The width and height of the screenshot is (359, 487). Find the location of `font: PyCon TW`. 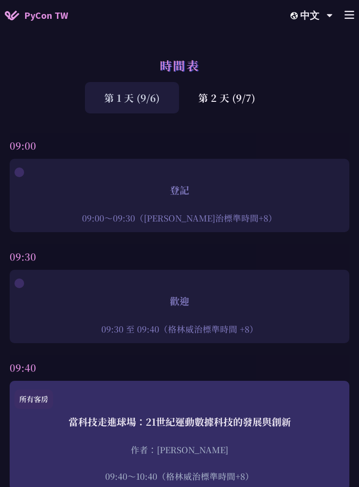

font: PyCon TW is located at coordinates (46, 15).